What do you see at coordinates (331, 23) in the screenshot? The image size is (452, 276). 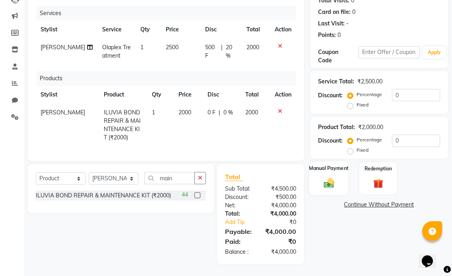 I see `div: Last Visit:` at bounding box center [331, 23].